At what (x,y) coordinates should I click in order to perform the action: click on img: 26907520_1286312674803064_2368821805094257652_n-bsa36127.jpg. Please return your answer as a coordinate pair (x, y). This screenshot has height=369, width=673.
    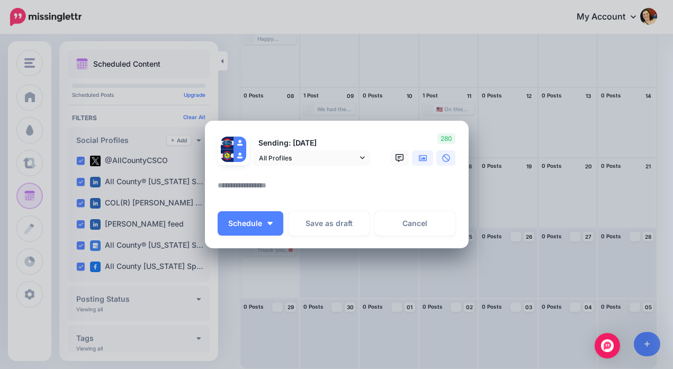
    Looking at the image, I should click on (227, 143).